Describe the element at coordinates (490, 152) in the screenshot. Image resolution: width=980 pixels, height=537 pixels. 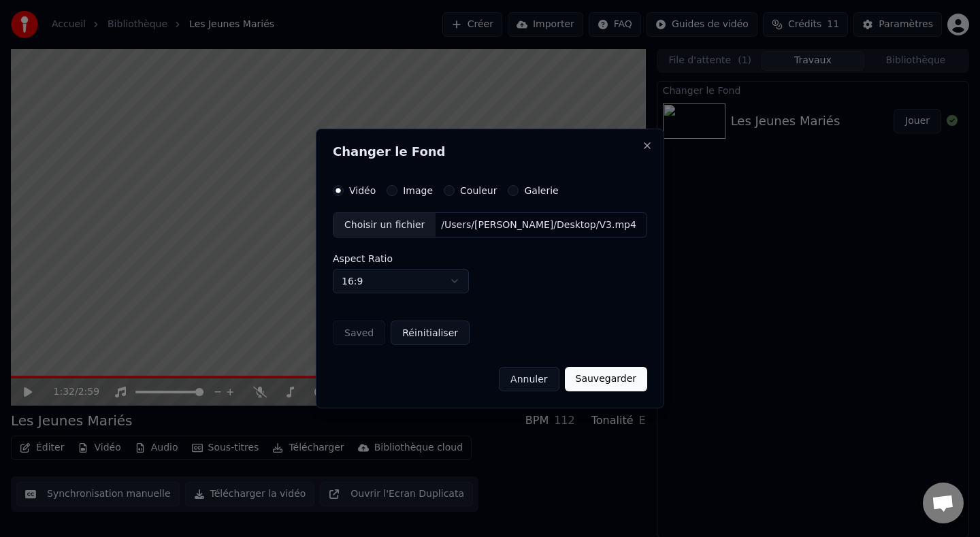
I see `h2: Changer le Fond` at that location.